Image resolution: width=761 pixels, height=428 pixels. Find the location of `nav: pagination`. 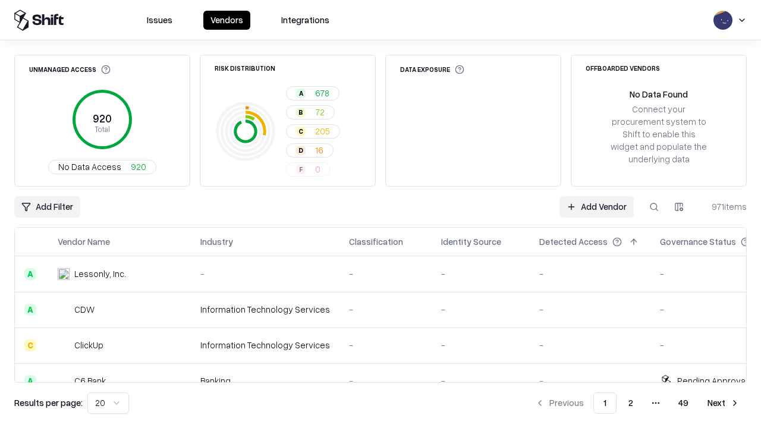

nav: pagination is located at coordinates (637, 403).